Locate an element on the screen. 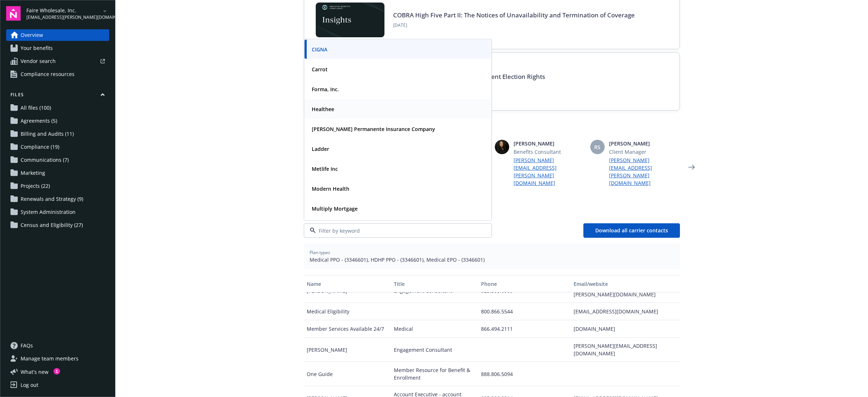  a: Agreements (5) is located at coordinates (57, 121).